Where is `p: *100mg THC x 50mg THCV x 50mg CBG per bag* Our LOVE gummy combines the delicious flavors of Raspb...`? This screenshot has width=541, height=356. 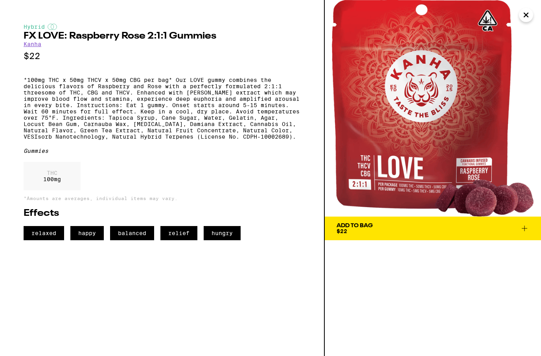 p: *100mg THC x 50mg THCV x 50mg CBG per bag* Our LOVE gummy combines the delicious flavors of Raspb... is located at coordinates (162, 108).